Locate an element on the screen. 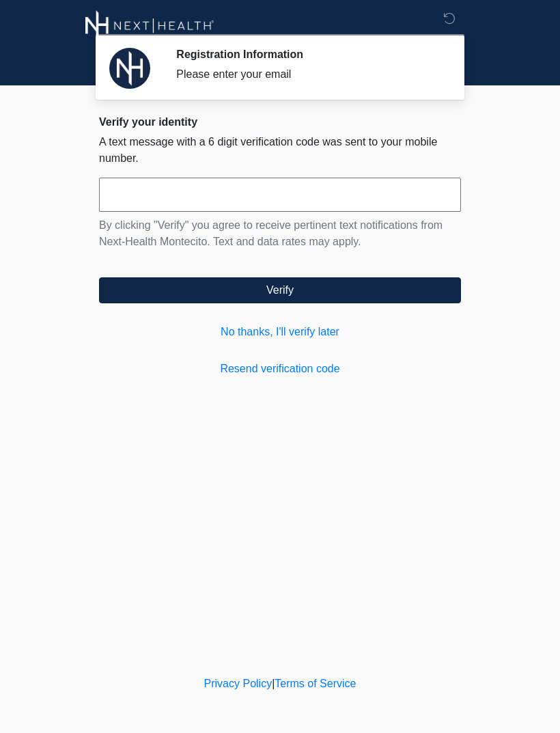 The height and width of the screenshot is (733, 560). a: Resend verification code is located at coordinates (280, 369).